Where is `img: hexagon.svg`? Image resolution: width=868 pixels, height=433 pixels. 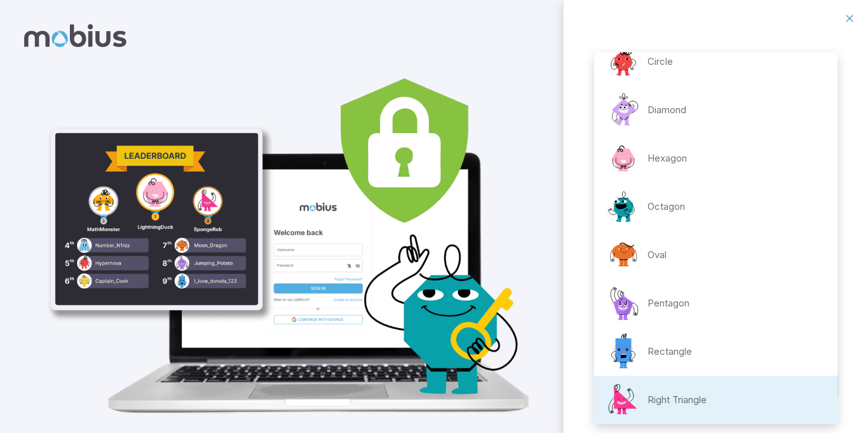 img: hexagon.svg is located at coordinates (624, 158).